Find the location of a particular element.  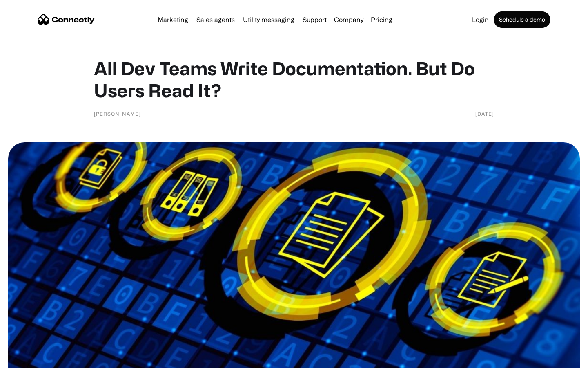

ul: Language list is located at coordinates (33, 359).